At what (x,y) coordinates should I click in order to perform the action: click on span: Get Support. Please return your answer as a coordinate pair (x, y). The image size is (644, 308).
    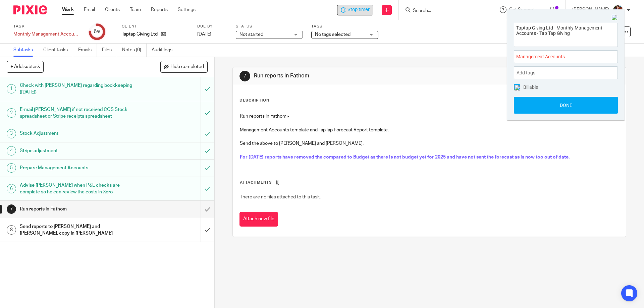
    Looking at the image, I should click on (522, 10).